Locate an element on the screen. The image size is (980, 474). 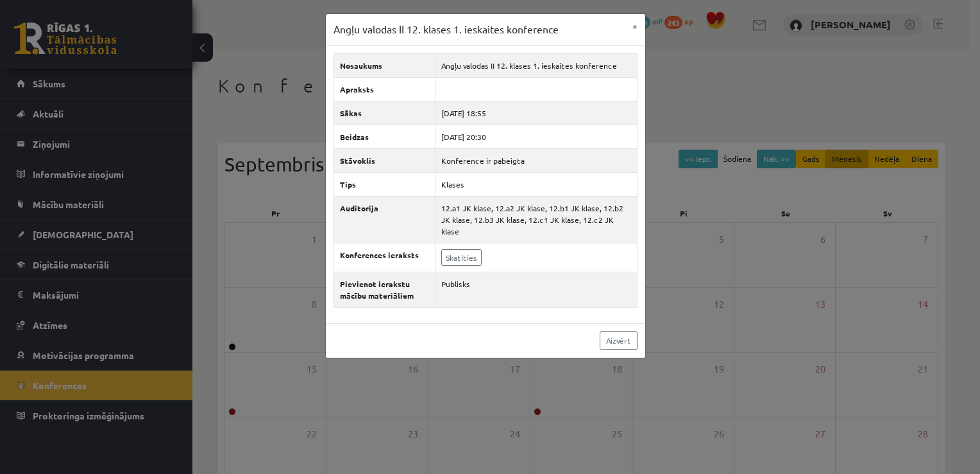
th: Pievienot ierakstu mācību materiāliem is located at coordinates (384, 289).